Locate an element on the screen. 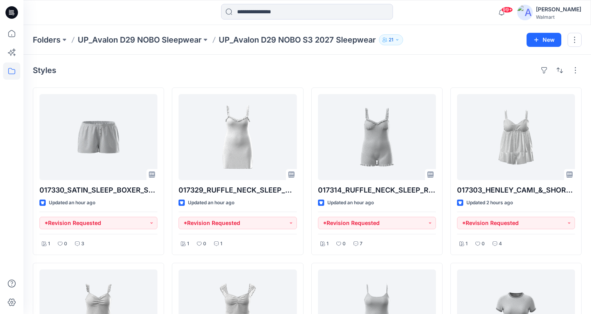 The image size is (591, 314). p: UP_Avalon D29 NOBO S3 2027 Sleepwear is located at coordinates (297, 40).